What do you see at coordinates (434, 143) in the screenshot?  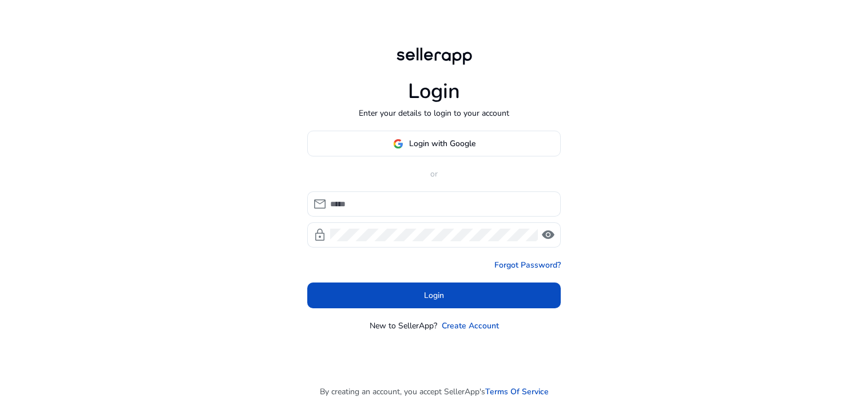 I see `button: Login with Google` at bounding box center [434, 143].